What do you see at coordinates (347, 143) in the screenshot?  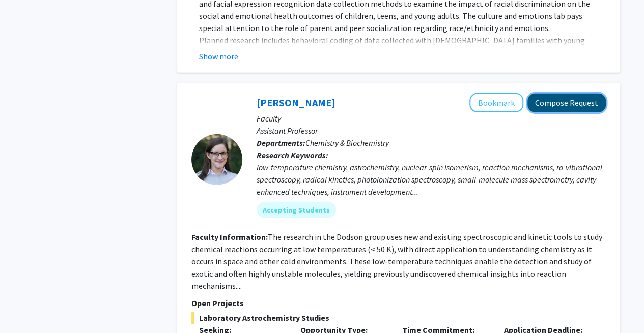 I see `span: Chemistry & Biochemistry` at bounding box center [347, 143].